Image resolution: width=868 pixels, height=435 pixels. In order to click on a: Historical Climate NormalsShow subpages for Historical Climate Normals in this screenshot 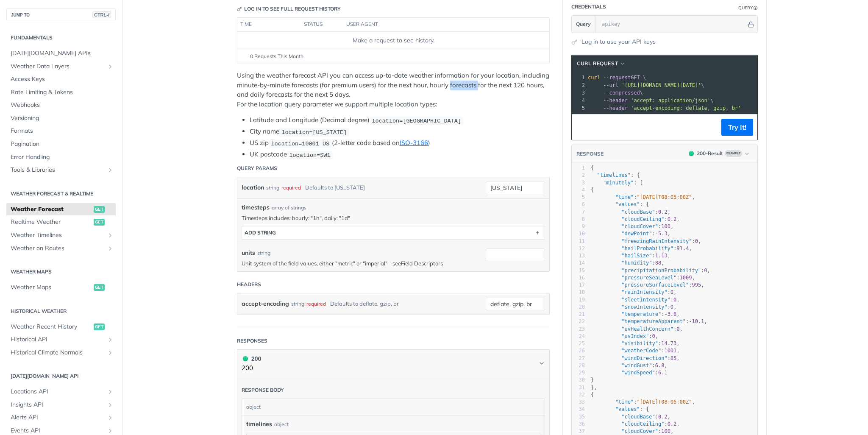, I will do `click(61, 353)`.